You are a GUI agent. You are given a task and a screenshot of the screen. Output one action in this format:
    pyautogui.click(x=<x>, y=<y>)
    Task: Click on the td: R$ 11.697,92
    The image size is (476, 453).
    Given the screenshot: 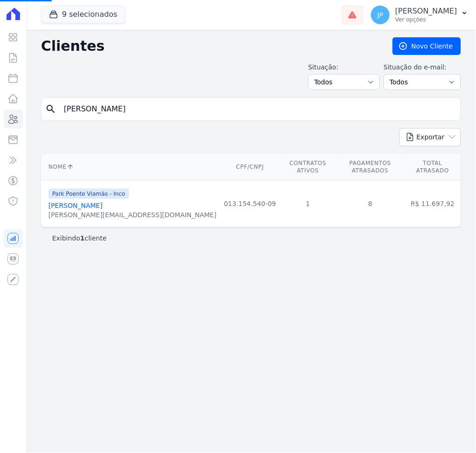 What is the action you would take?
    pyautogui.click(x=433, y=203)
    